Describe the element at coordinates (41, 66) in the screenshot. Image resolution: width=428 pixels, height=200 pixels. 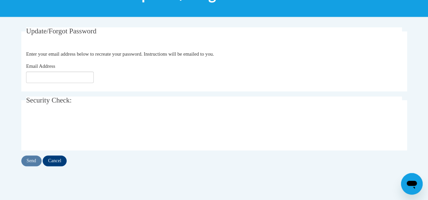
I see `span: Email Address` at that location.